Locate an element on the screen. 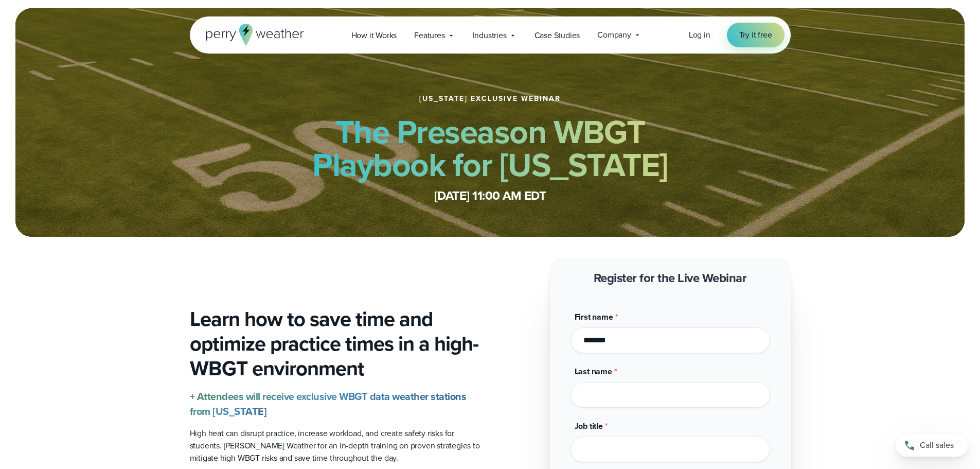 The image size is (980, 469). span: Case Studies is located at coordinates (557, 36).